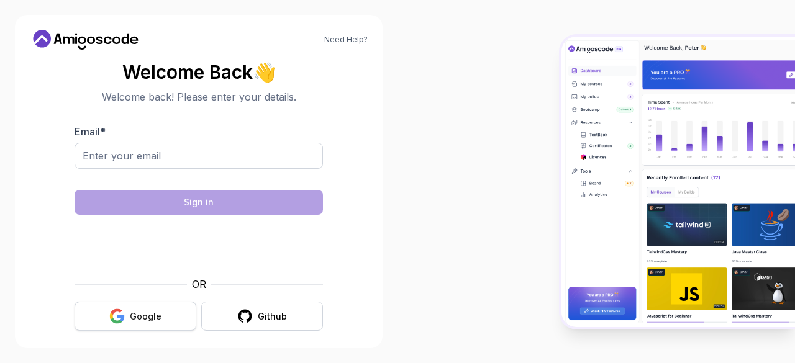  Describe the element at coordinates (262, 316) in the screenshot. I see `button: Github` at that location.